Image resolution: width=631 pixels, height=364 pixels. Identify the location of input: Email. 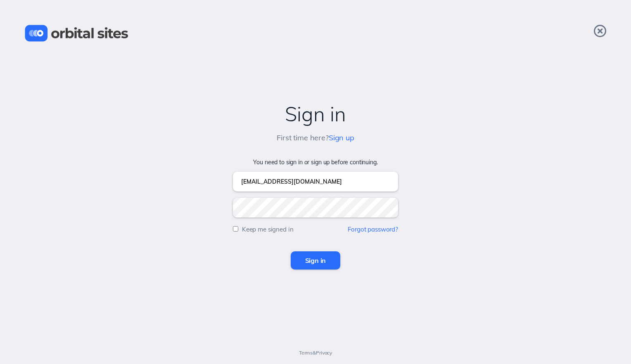
(316, 181).